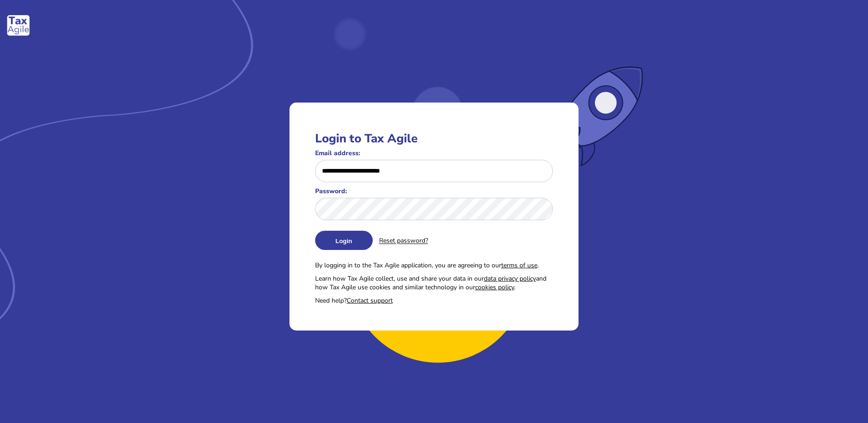 The height and width of the screenshot is (423, 868). Describe the element at coordinates (404, 240) in the screenshot. I see `span: Click to send a reset password email` at that location.